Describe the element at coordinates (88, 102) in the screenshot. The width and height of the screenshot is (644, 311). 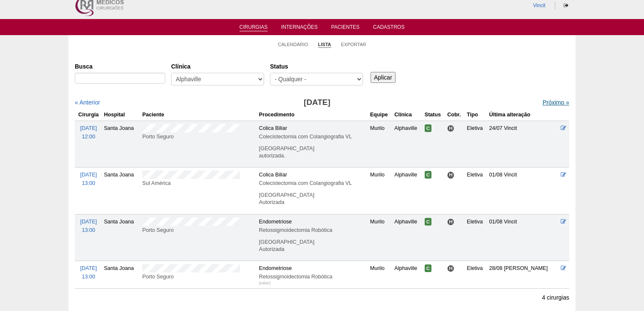
I see `a: « Anterior` at that location.